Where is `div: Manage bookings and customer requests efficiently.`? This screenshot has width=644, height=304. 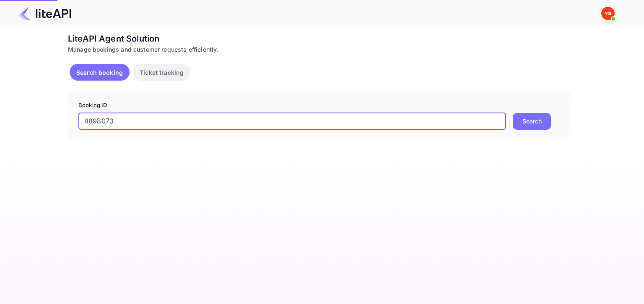 div: Manage bookings and customer requests efficiently. is located at coordinates (320, 49).